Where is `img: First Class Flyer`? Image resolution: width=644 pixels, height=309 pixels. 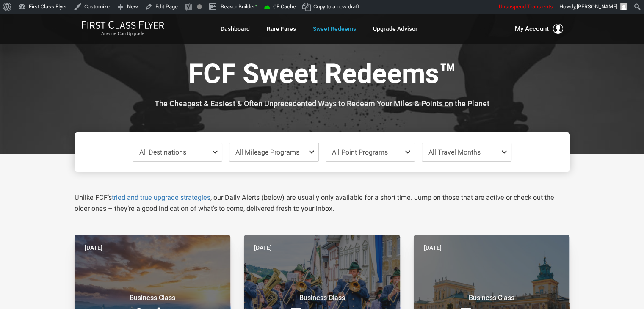
img: First Class Flyer is located at coordinates (123, 25).